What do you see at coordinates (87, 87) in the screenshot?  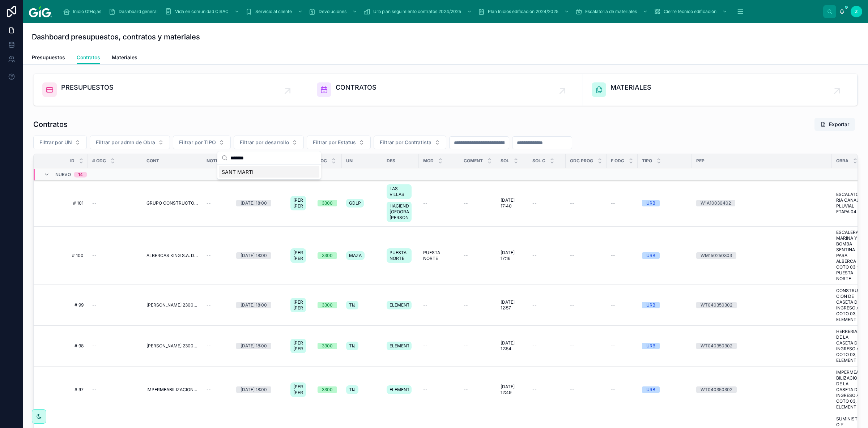 I see `span: PRESUPUESTOS` at bounding box center [87, 87].